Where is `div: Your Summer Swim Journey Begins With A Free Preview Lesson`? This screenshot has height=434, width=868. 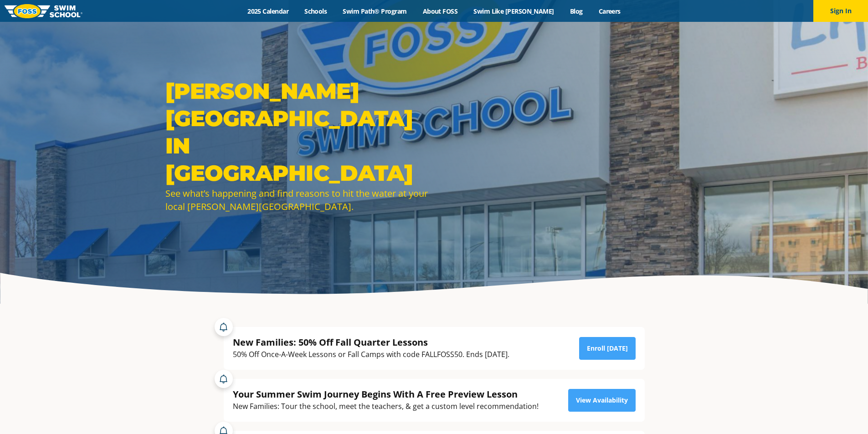
div: Your Summer Swim Journey Begins With A Free Preview Lesson is located at coordinates (385, 394).